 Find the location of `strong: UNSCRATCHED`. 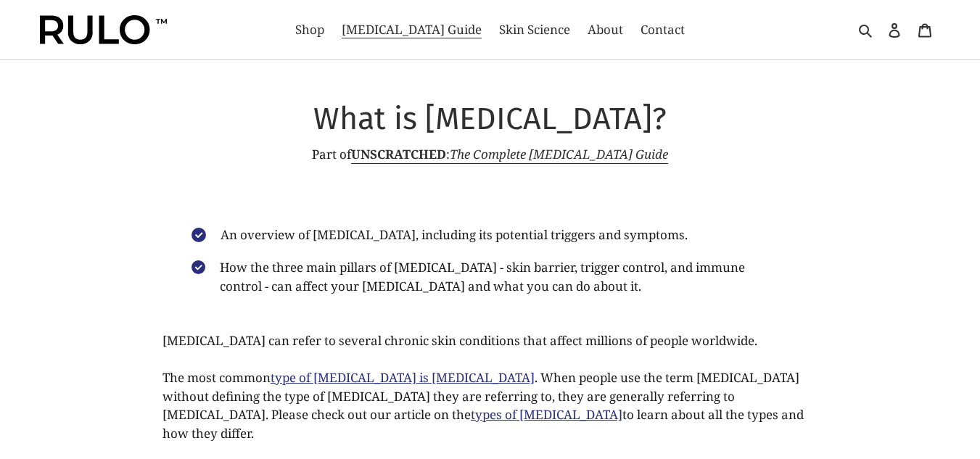

strong: UNSCRATCHED is located at coordinates (398, 153).